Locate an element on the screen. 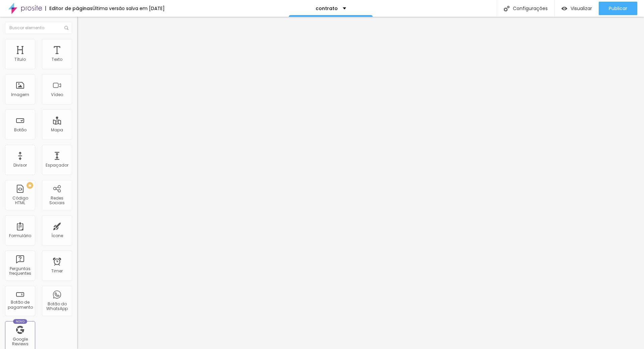 This screenshot has height=349, width=644. div: Vídeo is located at coordinates (57, 95).